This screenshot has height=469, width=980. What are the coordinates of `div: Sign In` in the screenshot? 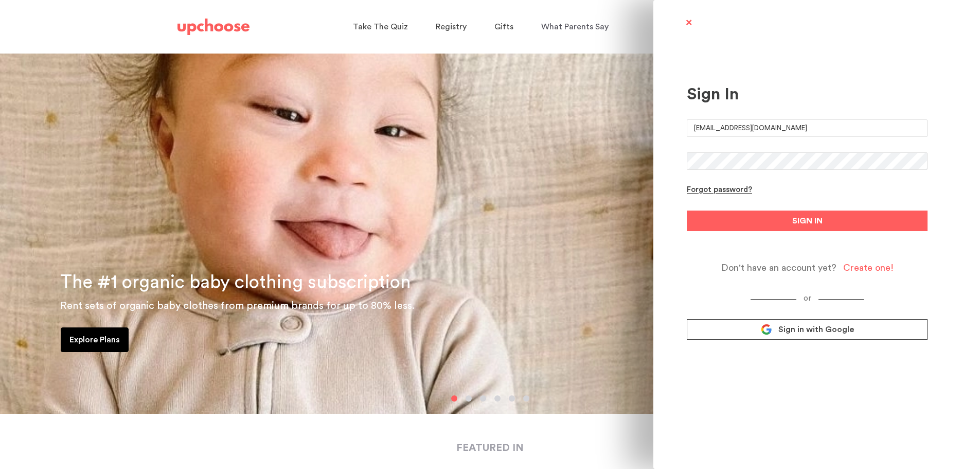 It's located at (807, 95).